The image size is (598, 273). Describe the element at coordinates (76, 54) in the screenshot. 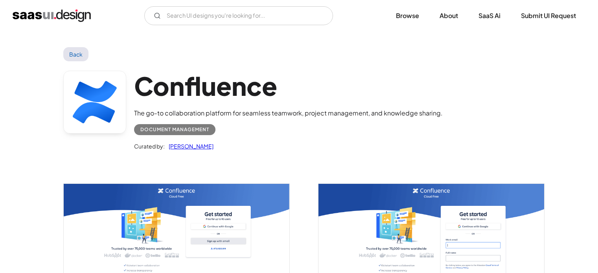

I see `a: Back` at that location.